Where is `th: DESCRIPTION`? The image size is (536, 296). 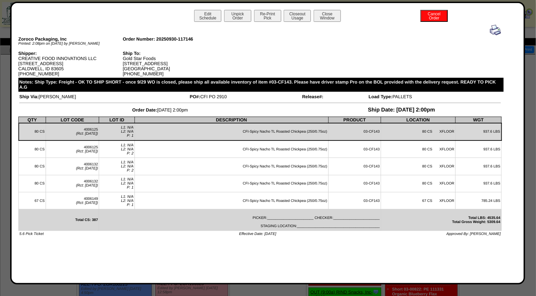
th: DESCRIPTION is located at coordinates (231, 120).